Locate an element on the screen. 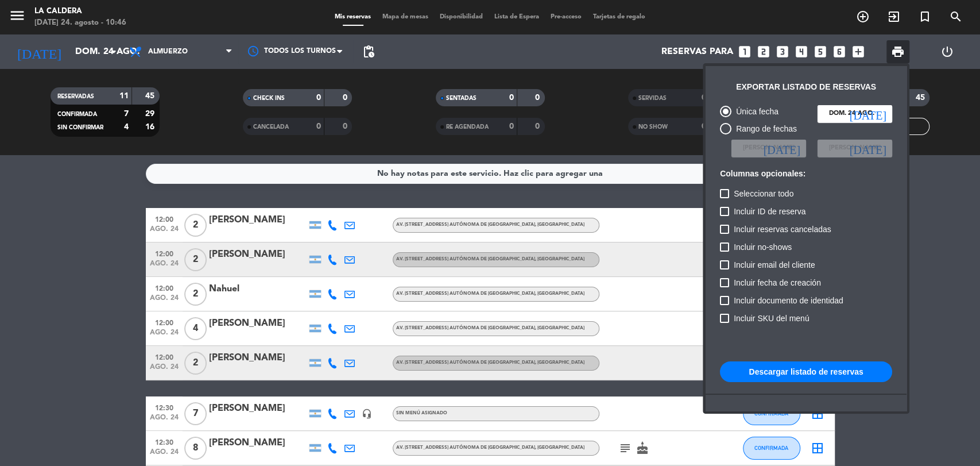  span: Incluir reservas canceladas is located at coordinates (783, 229).